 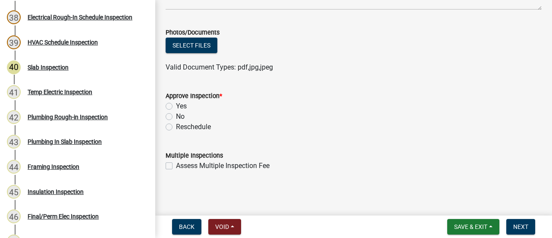 I want to click on span: Void, so click(x=222, y=226).